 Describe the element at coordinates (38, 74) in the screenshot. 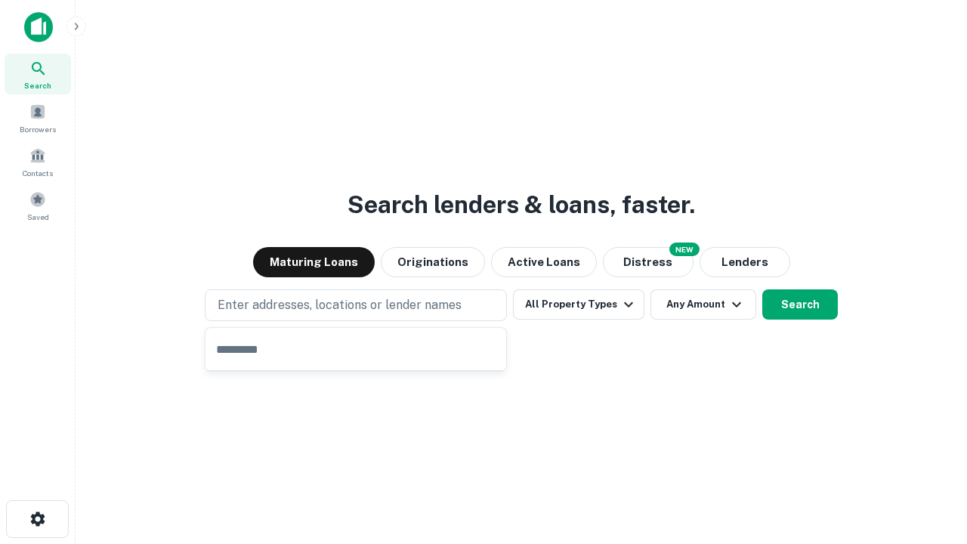

I see `div: Search` at that location.